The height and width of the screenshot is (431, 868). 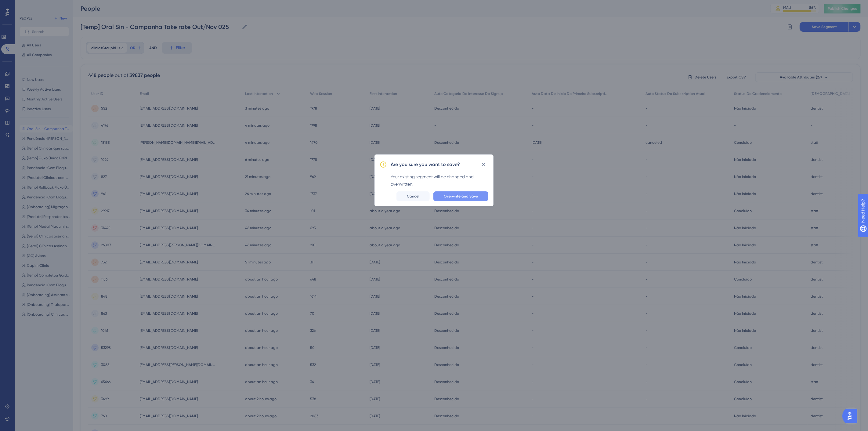 What do you see at coordinates (413, 197) in the screenshot?
I see `span: Cancel` at bounding box center [413, 197].